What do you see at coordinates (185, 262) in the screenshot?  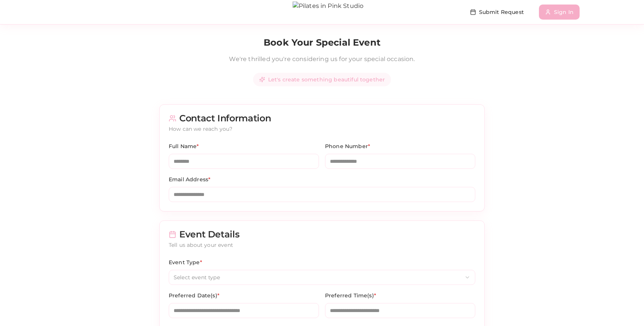 I see `label: Event Type` at bounding box center [185, 262].